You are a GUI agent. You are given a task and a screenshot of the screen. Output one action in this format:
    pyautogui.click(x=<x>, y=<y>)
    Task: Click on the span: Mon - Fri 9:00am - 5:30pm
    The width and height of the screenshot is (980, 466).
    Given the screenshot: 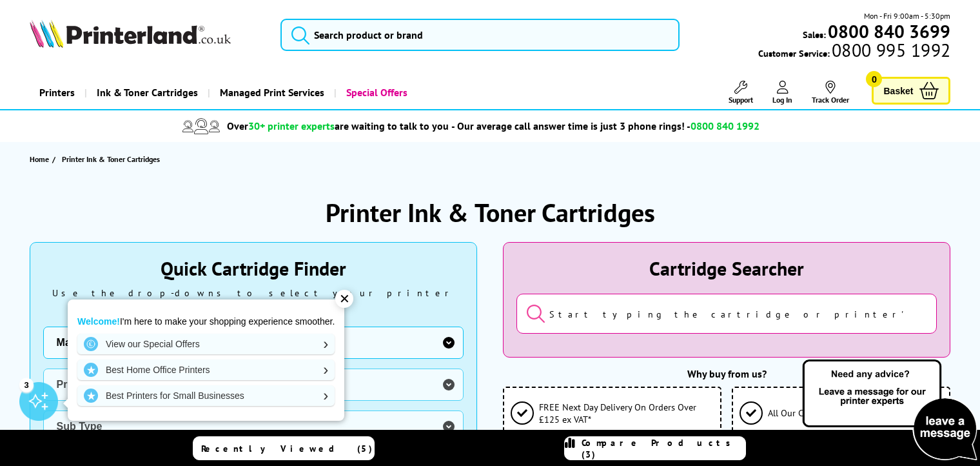 What is the action you would take?
    pyautogui.click(x=907, y=16)
    